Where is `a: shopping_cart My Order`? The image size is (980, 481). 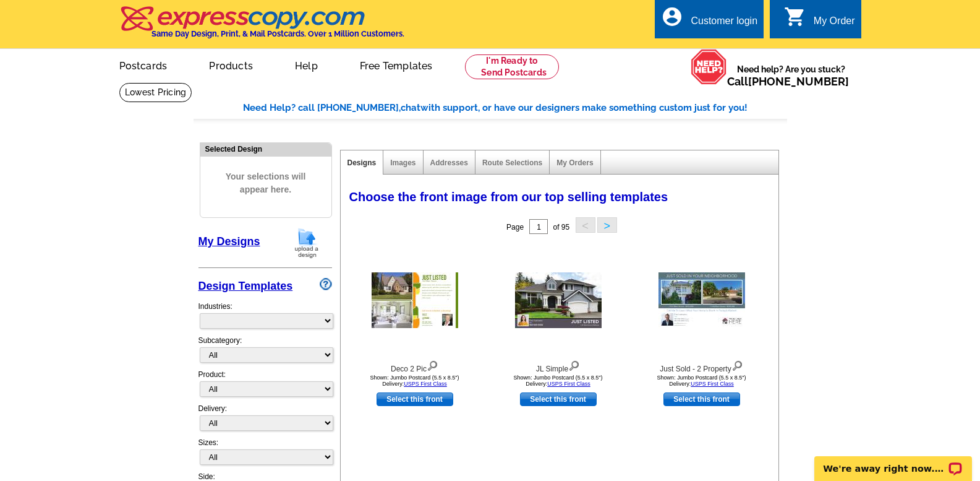
a: shopping_cart My Order is located at coordinates (819, 21).